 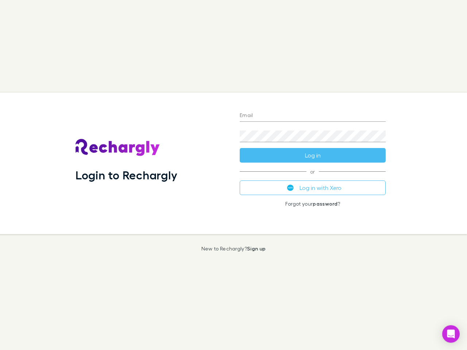 What do you see at coordinates (233, 249) in the screenshot?
I see `p: New to Rechargly?` at bounding box center [233, 249].